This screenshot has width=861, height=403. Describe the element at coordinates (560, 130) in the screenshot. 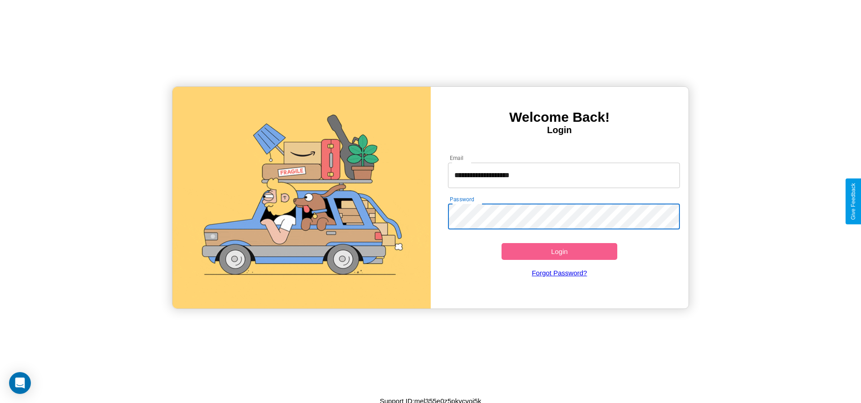

I see `h4: Login` at that location.